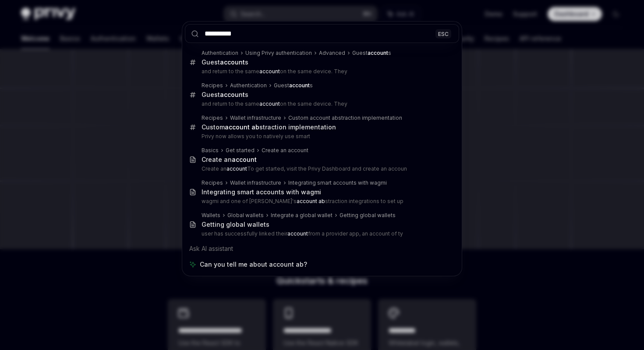 This screenshot has width=644, height=350. What do you see at coordinates (322, 249) in the screenshot?
I see `div: Ask AI assistant` at bounding box center [322, 249].